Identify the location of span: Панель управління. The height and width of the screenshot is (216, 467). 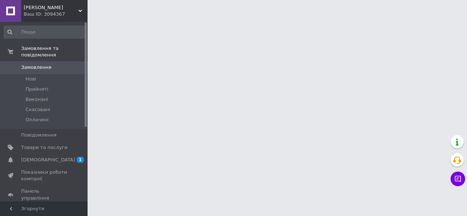
(44, 195).